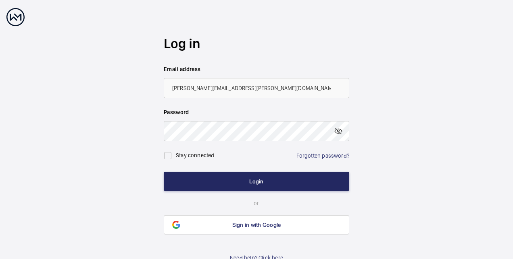 The image size is (513, 259). What do you see at coordinates (256, 225) in the screenshot?
I see `span: Sign in with Google` at bounding box center [256, 225].